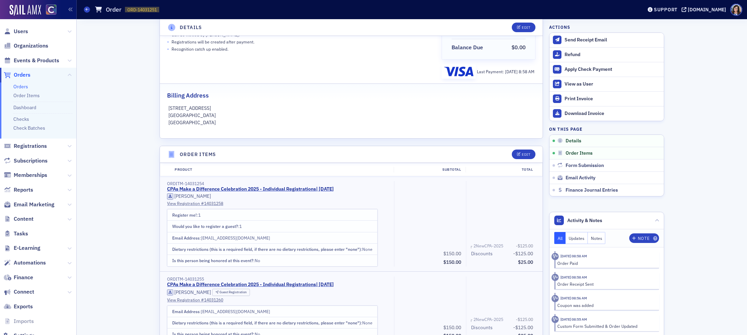 The width and height of the screenshot is (747, 335). I want to click on span: Registrations, so click(30, 146).